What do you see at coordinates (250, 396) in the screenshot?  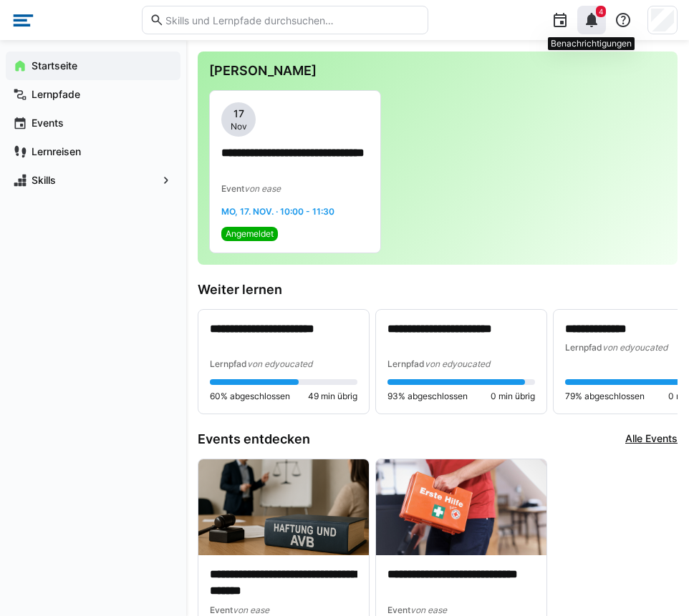 I see `span: 60% abgeschlossen` at bounding box center [250, 396].